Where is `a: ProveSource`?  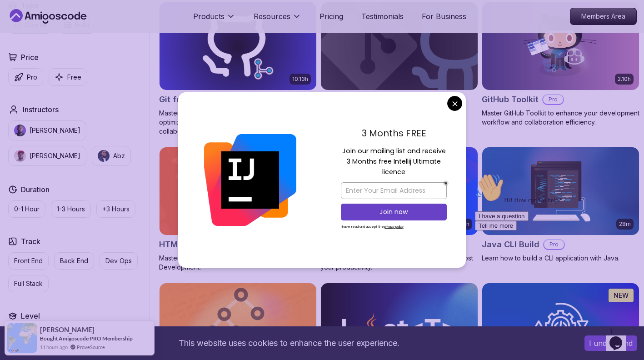
a: ProveSource is located at coordinates (91, 347).